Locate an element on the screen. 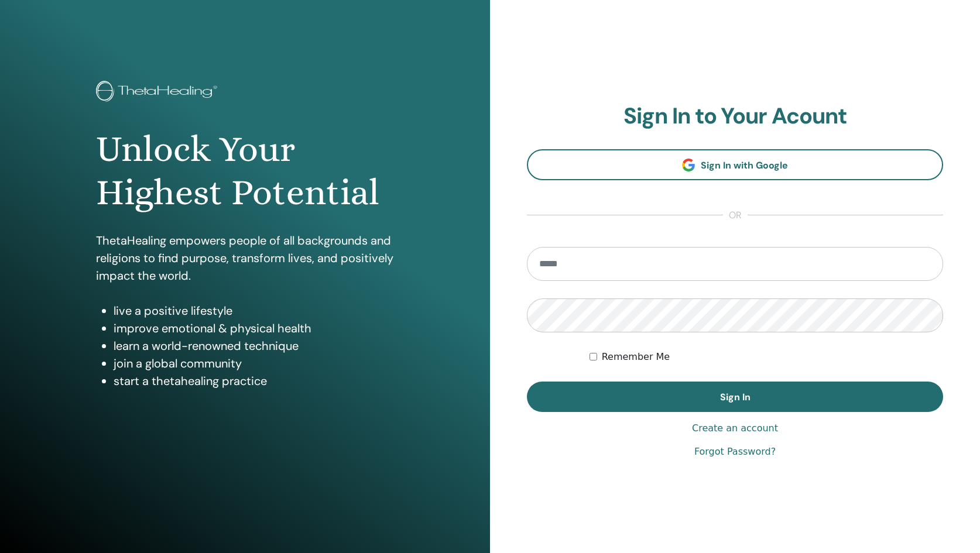  span: or is located at coordinates (736, 215).